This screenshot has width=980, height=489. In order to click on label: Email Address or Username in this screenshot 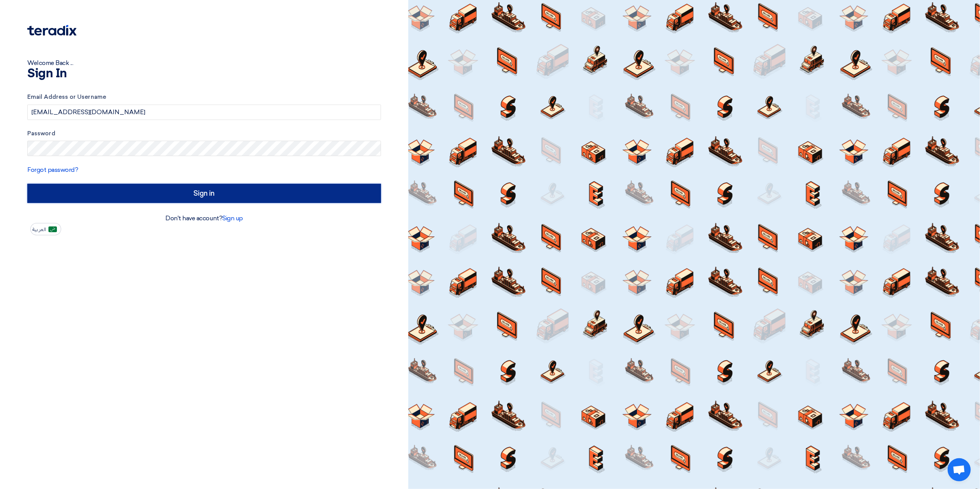, I will do `click(204, 97)`.